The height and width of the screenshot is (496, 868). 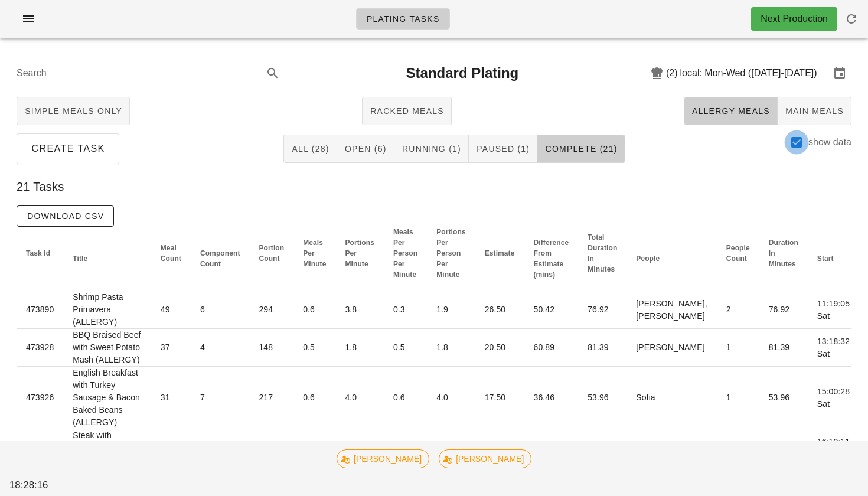 What do you see at coordinates (40, 398) in the screenshot?
I see `td: 473926` at bounding box center [40, 398].